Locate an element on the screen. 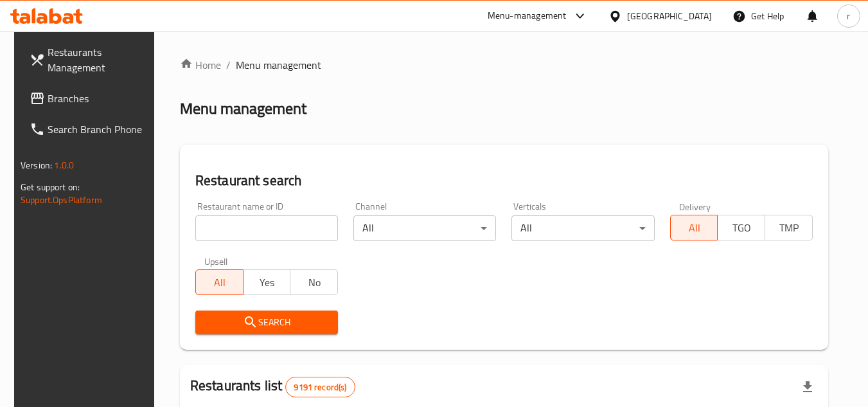 Image resolution: width=868 pixels, height=407 pixels. span: Yes is located at coordinates (267, 283).